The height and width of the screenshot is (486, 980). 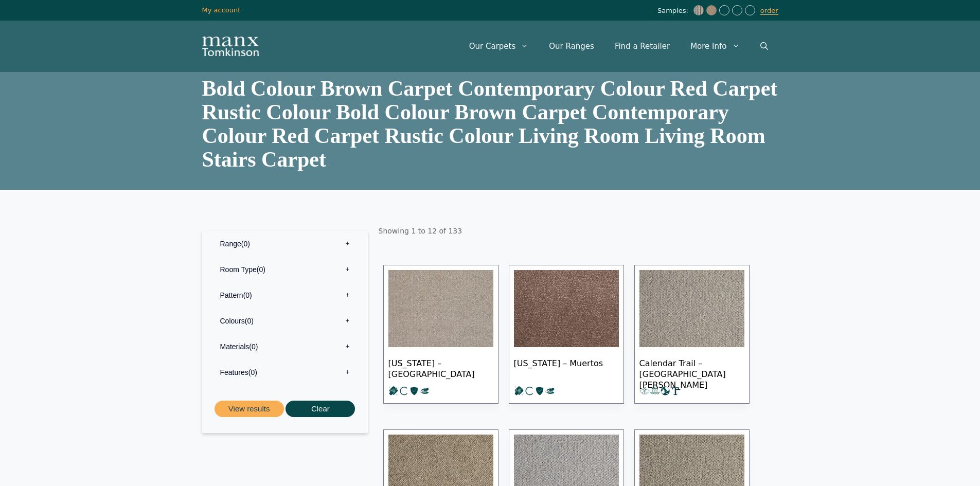 I want to click on button: Clear, so click(x=320, y=409).